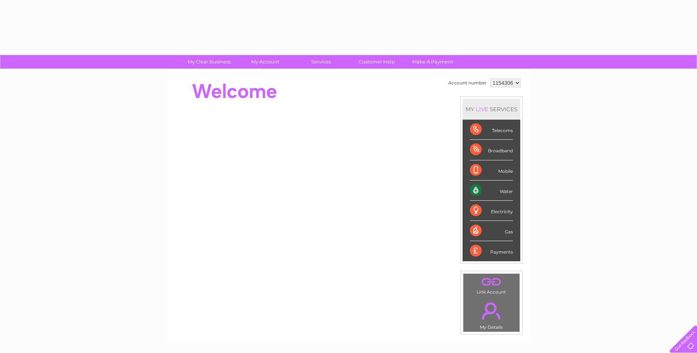  Describe the element at coordinates (491, 170) in the screenshot. I see `div: Mobile` at that location.